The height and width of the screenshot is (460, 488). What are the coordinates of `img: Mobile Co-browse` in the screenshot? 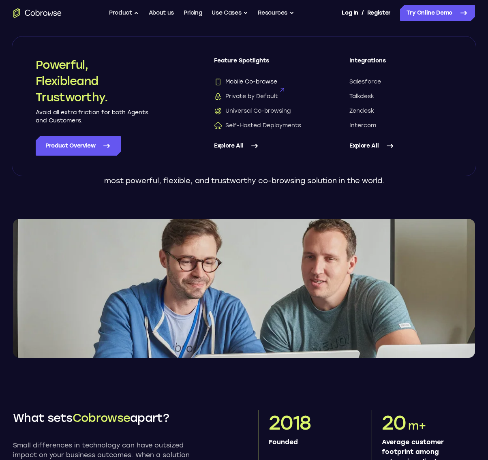 It's located at (218, 82).